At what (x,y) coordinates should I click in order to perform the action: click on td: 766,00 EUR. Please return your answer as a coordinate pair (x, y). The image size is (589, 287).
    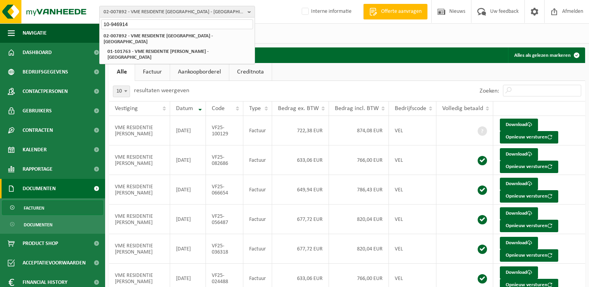
    Looking at the image, I should click on (359, 160).